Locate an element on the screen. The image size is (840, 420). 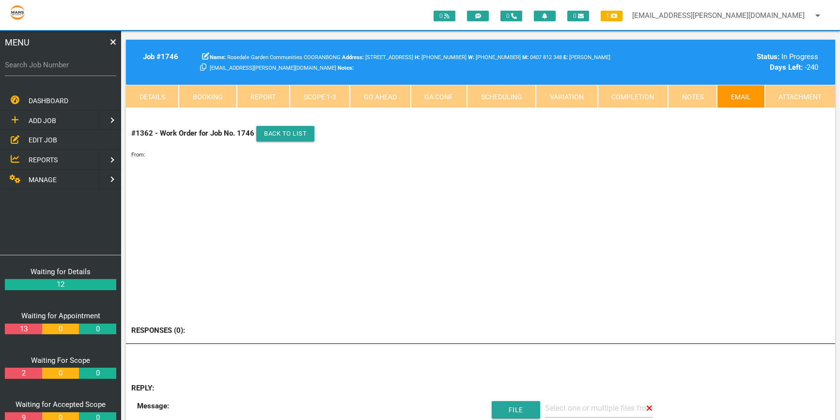
a: 13 is located at coordinates (23, 329).